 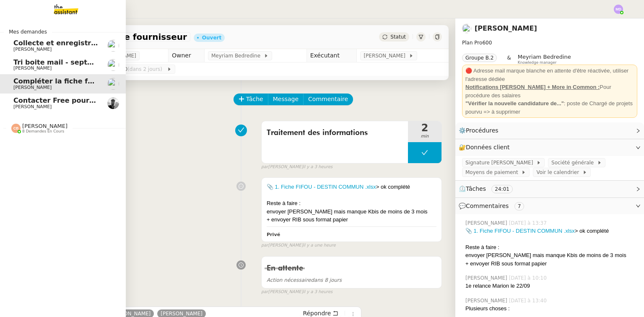 I want to click on app-user-label: Knowledge manager, so click(x=544, y=59).